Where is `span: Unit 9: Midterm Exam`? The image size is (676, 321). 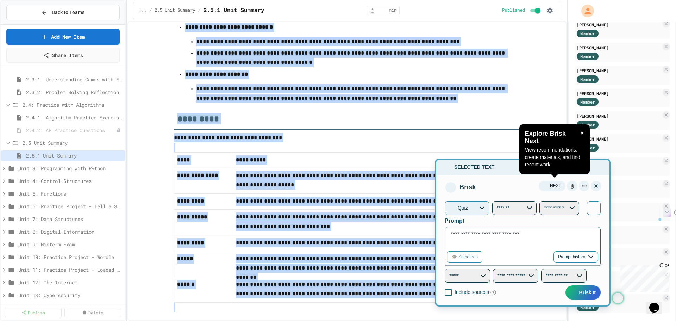 span: Unit 9: Midterm Exam is located at coordinates (70, 244).